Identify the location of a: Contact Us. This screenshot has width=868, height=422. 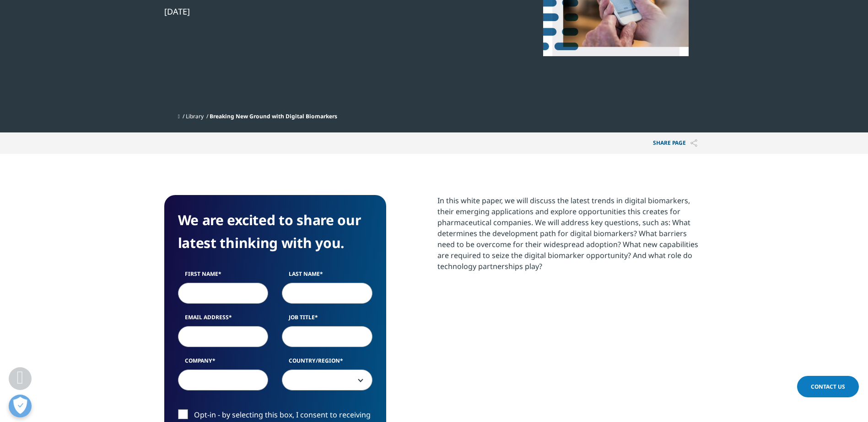
(827, 386).